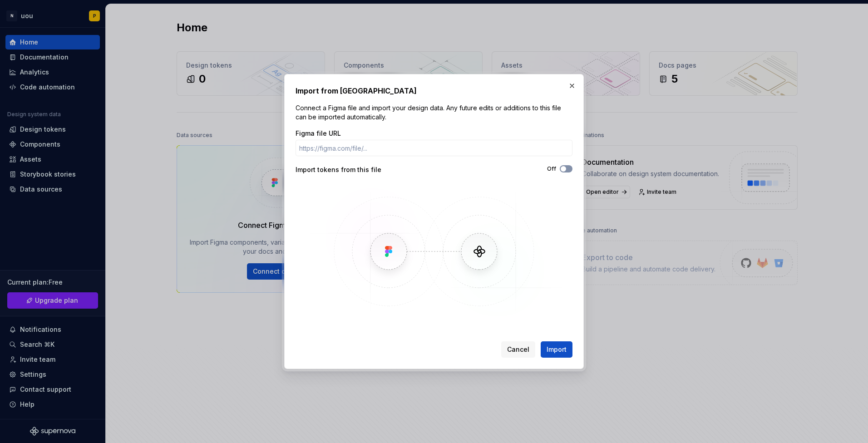 Image resolution: width=868 pixels, height=443 pixels. Describe the element at coordinates (518, 349) in the screenshot. I see `span: Cancel` at that location.